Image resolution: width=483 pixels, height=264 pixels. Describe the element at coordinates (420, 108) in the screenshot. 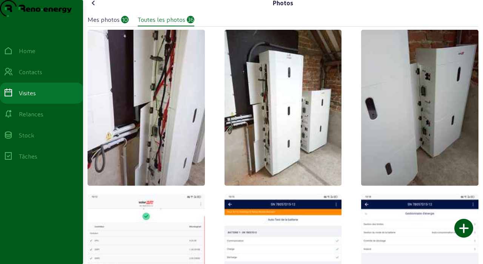

I see `img: thb_f81feb62-96ce-e6ea-9072-65d43ece408a.jpeg` at that location.